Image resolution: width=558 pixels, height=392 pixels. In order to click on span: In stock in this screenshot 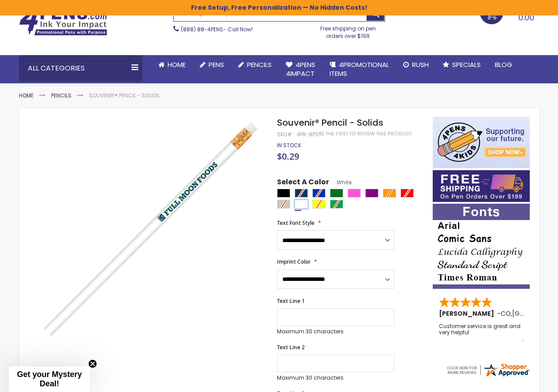, I will do `click(289, 145)`.